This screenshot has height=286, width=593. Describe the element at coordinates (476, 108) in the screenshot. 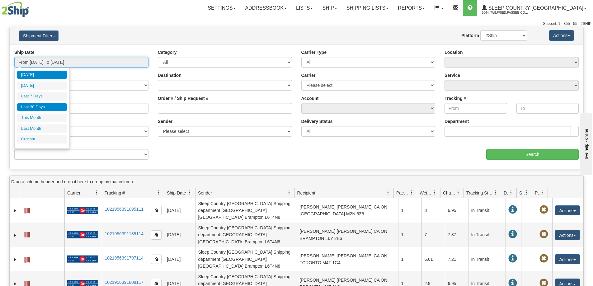

I see `input: From` at that location.